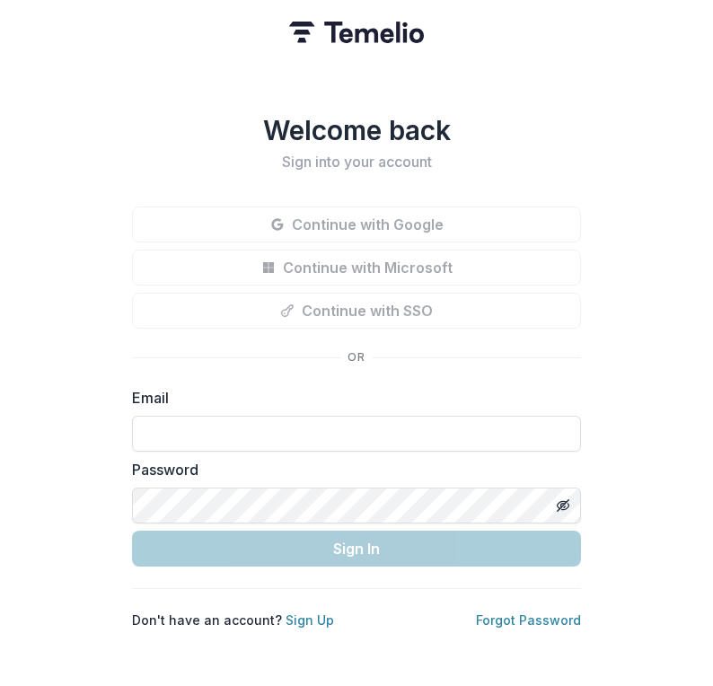 The image size is (713, 686). What do you see at coordinates (351, 469) in the screenshot?
I see `label: Password` at bounding box center [351, 469].